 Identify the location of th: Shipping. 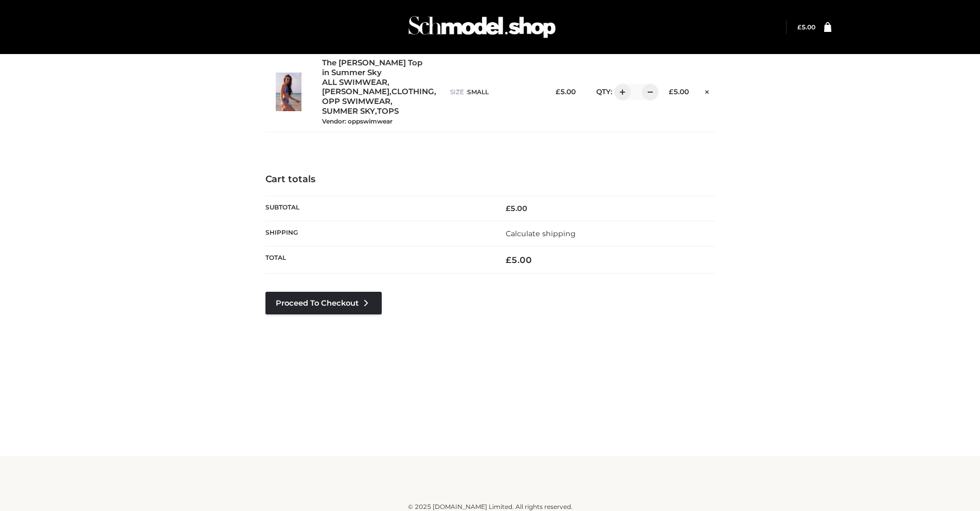
(377, 234).